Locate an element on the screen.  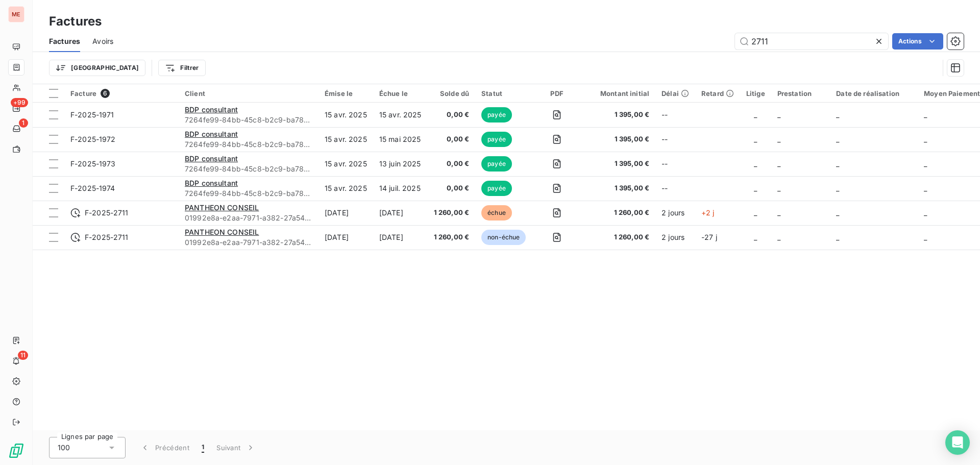
span: F-2025-1971 is located at coordinates (92, 114).